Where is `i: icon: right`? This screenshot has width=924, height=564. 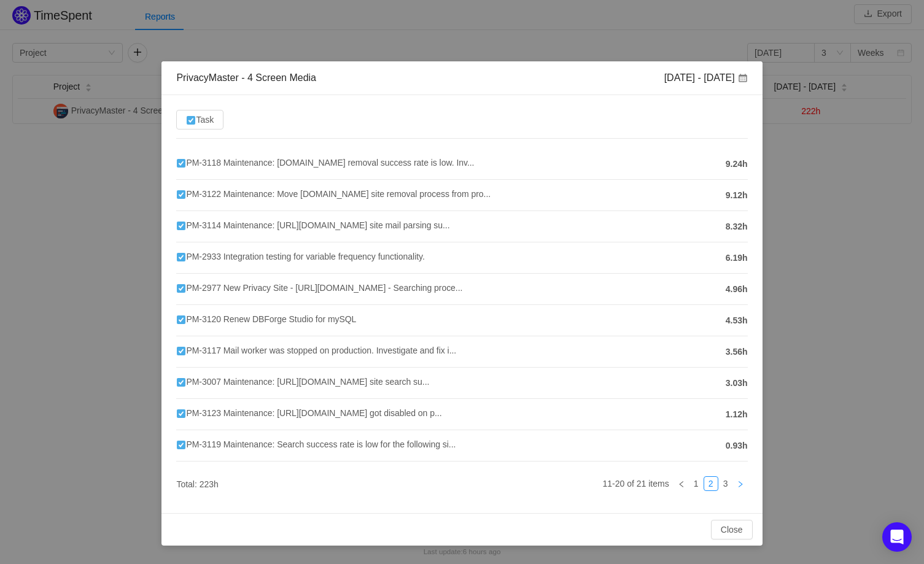
i: icon: right is located at coordinates (741, 484).